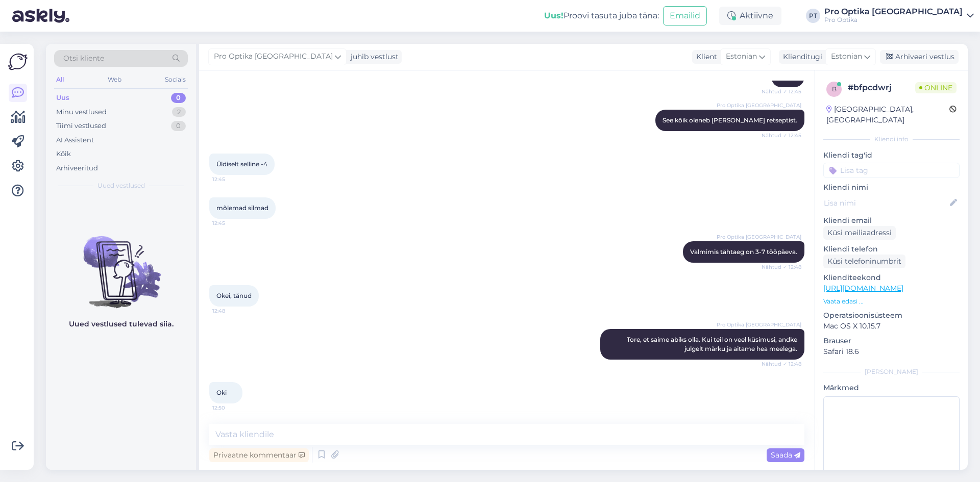  Describe the element at coordinates (175, 79) in the screenshot. I see `div: Socials` at that location.